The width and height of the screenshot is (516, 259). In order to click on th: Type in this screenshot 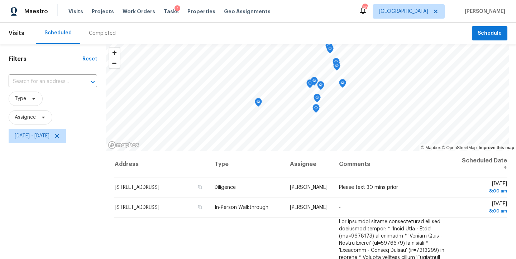, I will do `click(246, 164)`.